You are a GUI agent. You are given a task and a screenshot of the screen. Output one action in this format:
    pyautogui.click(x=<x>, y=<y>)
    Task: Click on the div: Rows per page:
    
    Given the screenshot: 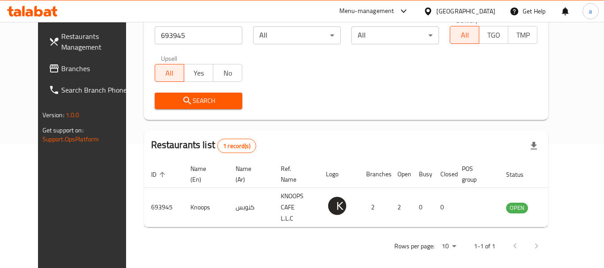 What is the action you would take?
    pyautogui.click(x=449, y=246)
    